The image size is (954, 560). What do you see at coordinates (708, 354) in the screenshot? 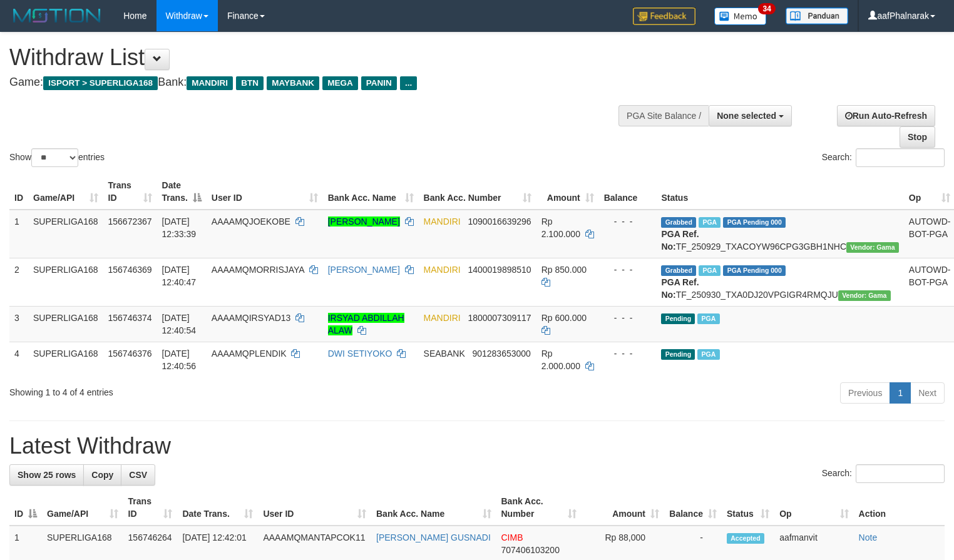
I see `span: Marked by aafheankoy` at bounding box center [708, 354].